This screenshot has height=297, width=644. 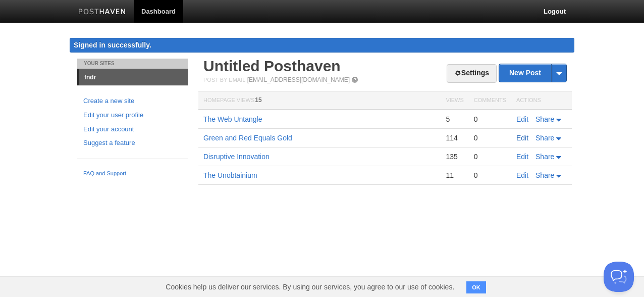 What do you see at coordinates (490, 101) in the screenshot?
I see `th: Comments` at bounding box center [490, 101].